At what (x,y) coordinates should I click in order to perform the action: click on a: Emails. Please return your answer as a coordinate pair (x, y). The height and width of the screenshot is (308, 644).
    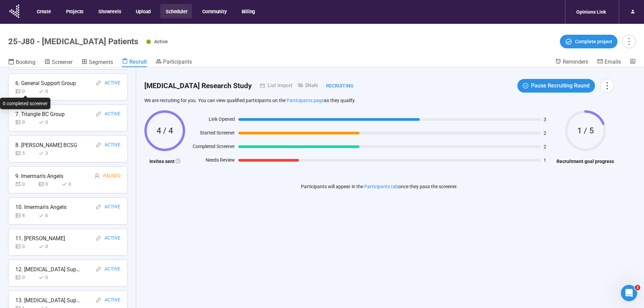
    Looking at the image, I should click on (609, 62).